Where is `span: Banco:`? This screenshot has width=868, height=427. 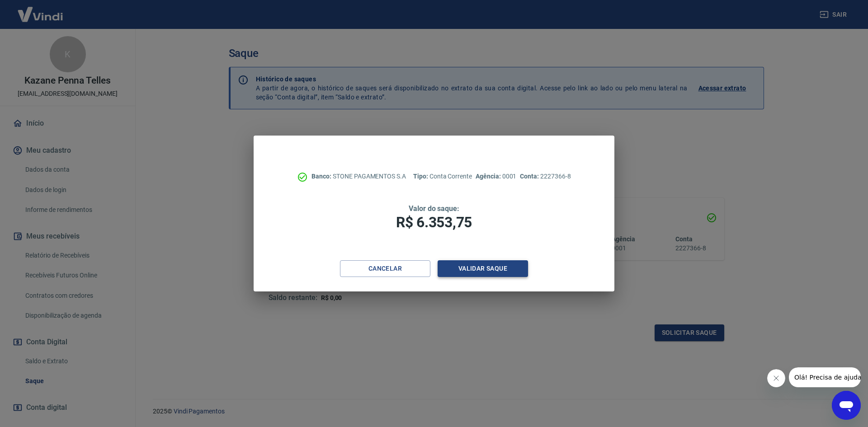 span: Banco: is located at coordinates (322, 176).